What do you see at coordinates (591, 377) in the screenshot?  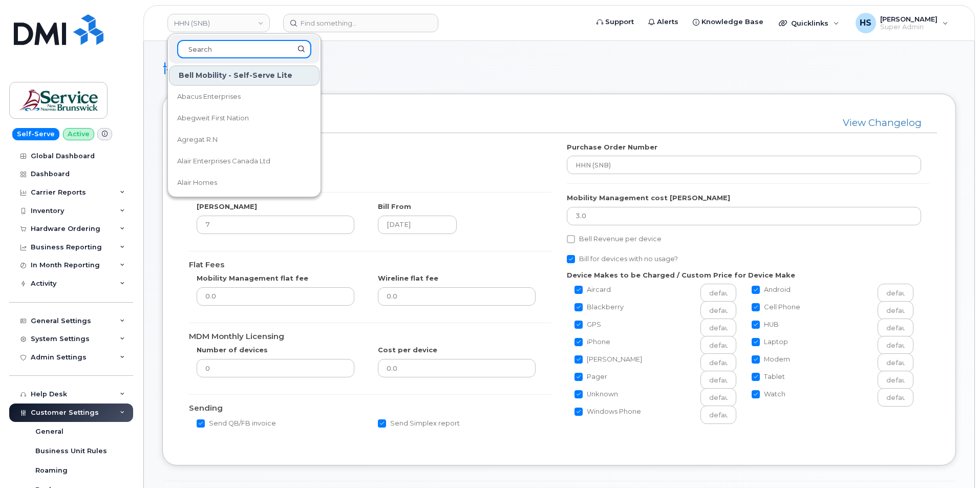 I see `label: Pager` at bounding box center [591, 377].